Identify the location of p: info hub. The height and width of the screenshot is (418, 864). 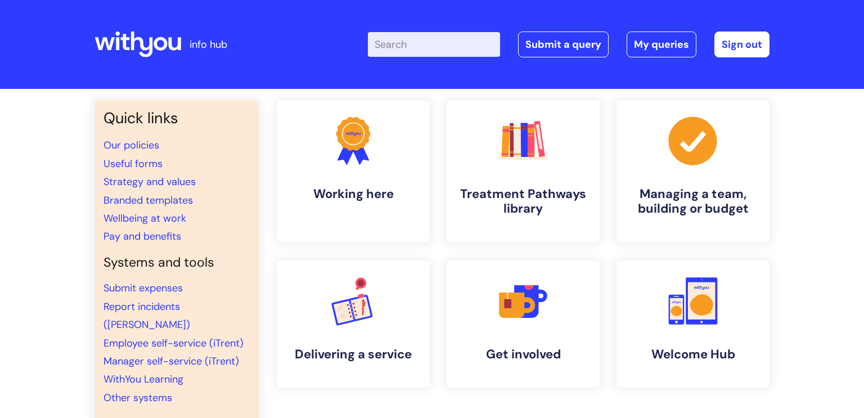
(208, 44).